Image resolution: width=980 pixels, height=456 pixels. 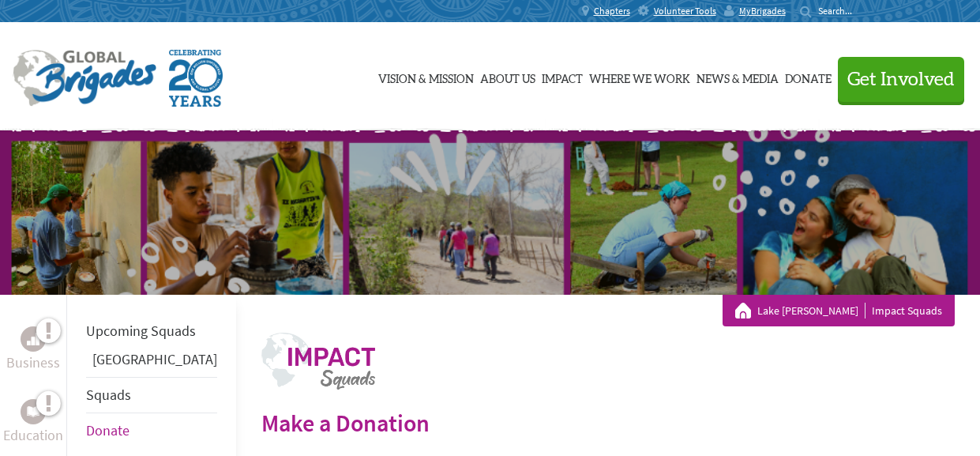 What do you see at coordinates (611, 11) in the screenshot?
I see `span: Chapters` at bounding box center [611, 11].